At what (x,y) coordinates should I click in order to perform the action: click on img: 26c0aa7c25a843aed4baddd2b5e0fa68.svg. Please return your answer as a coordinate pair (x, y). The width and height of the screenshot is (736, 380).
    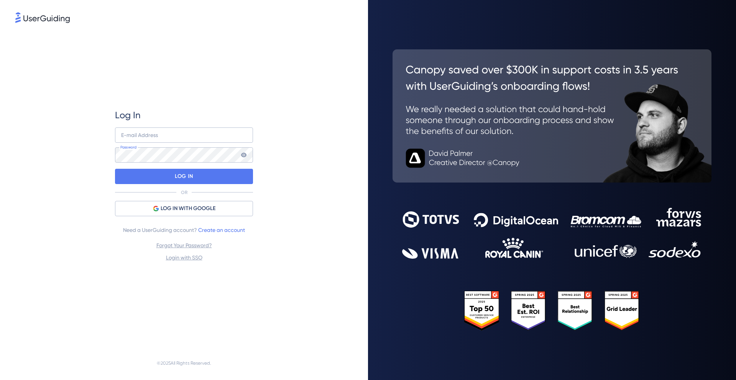
    Looking at the image, I should click on (552, 116).